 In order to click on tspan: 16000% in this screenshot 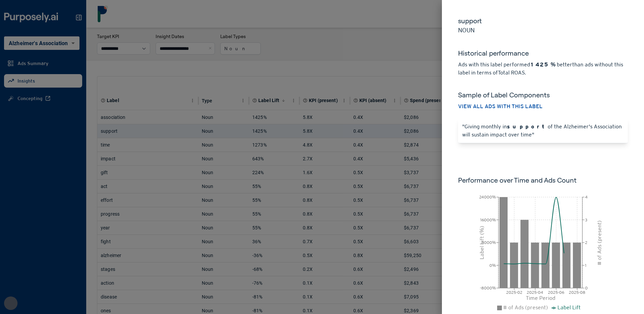, I will do `click(488, 220)`.